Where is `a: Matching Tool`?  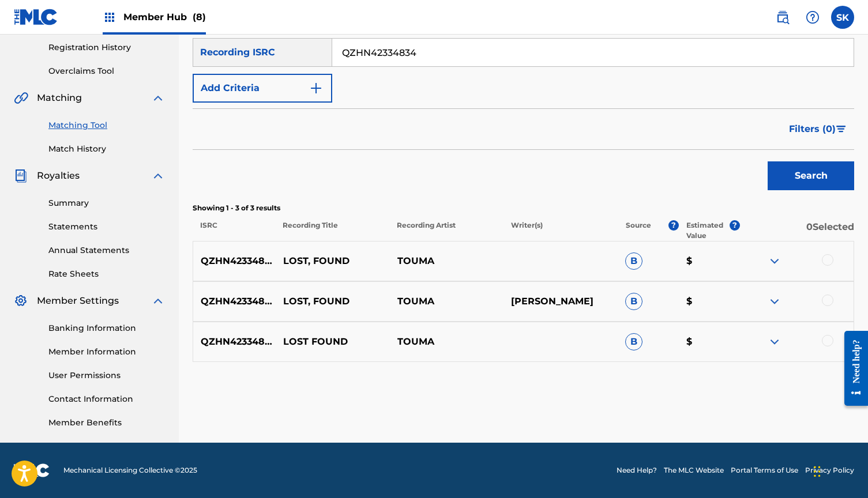 a: Matching Tool is located at coordinates (106, 125).